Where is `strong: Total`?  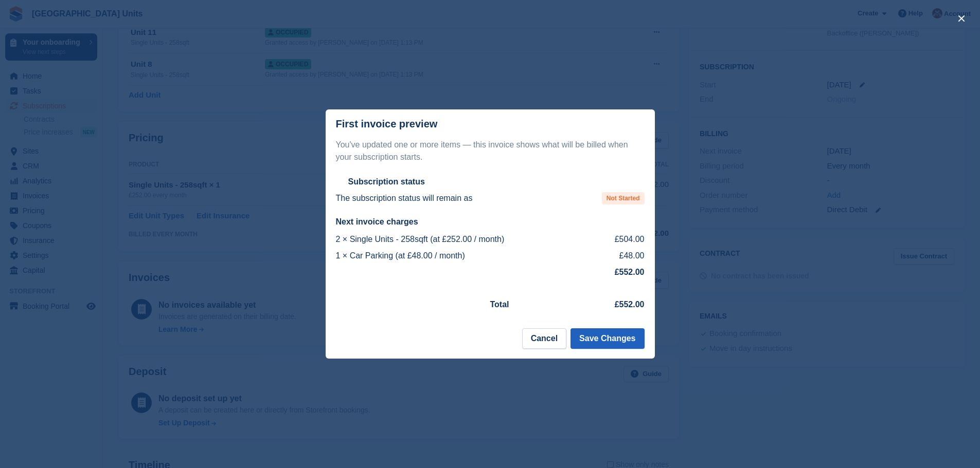
strong: Total is located at coordinates (499, 304).